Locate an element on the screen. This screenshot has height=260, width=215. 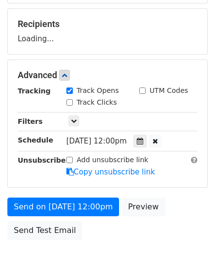
a: Copy unsubscribe link is located at coordinates (111, 172).